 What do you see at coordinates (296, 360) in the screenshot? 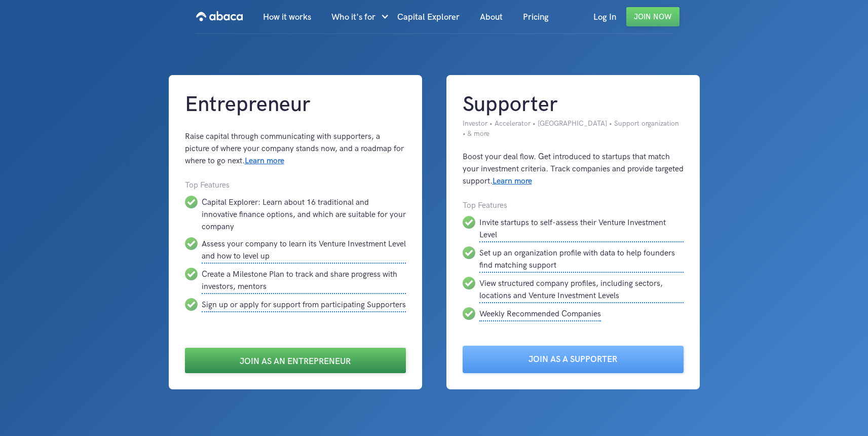
I see `a: Join as an Entrepreneur` at bounding box center [296, 360].